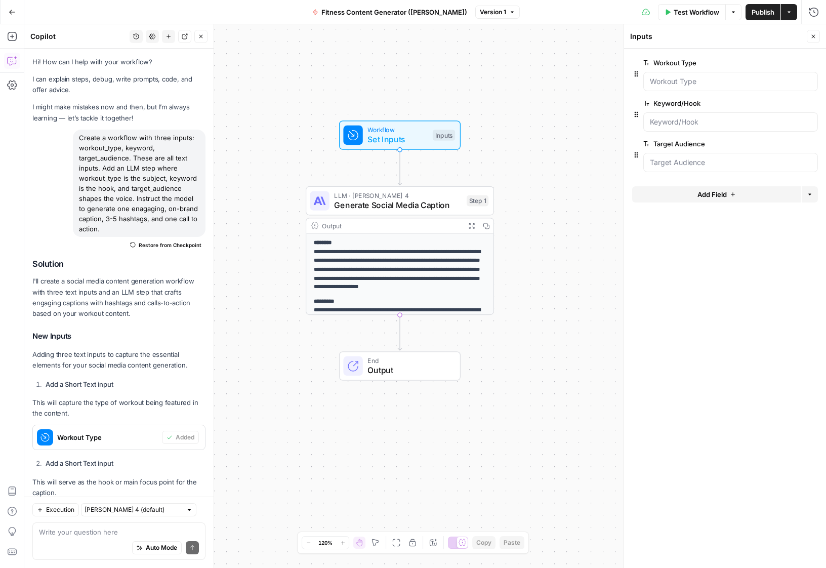 This screenshot has height=568, width=826. Describe the element at coordinates (78, 36) in the screenshot. I see `div: Copilot` at that location.